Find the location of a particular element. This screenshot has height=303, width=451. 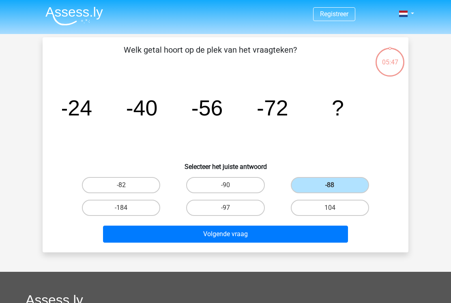

p: Welk getal hoort op de plek van het vraagteken? is located at coordinates (210, 56).